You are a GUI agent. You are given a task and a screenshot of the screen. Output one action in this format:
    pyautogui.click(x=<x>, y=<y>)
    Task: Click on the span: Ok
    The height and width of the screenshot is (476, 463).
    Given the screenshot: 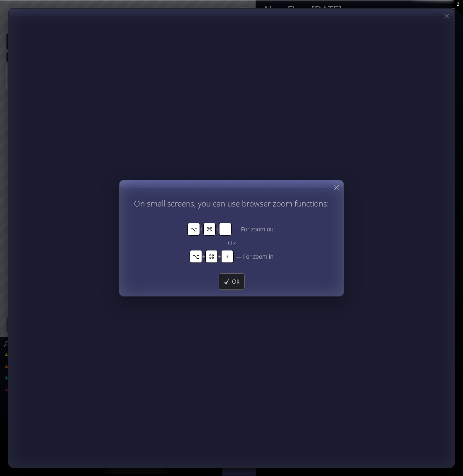 What is the action you would take?
    pyautogui.click(x=238, y=281)
    